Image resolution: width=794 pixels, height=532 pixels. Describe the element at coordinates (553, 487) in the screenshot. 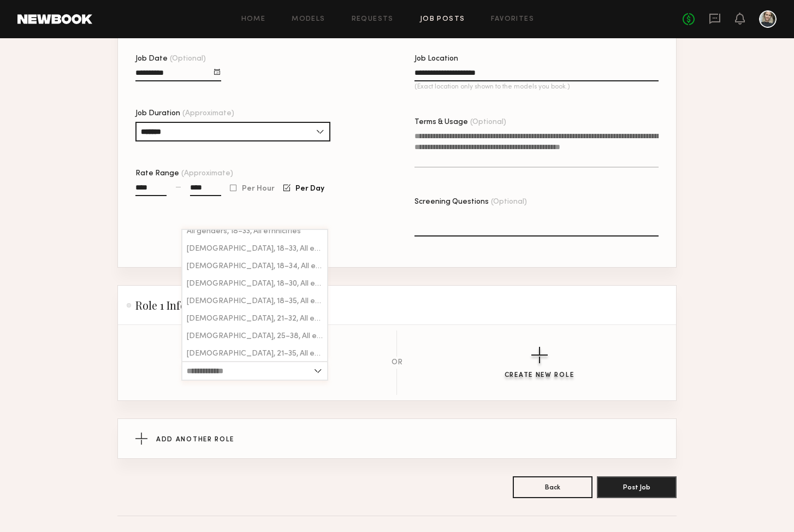

I see `button: Back` at that location.